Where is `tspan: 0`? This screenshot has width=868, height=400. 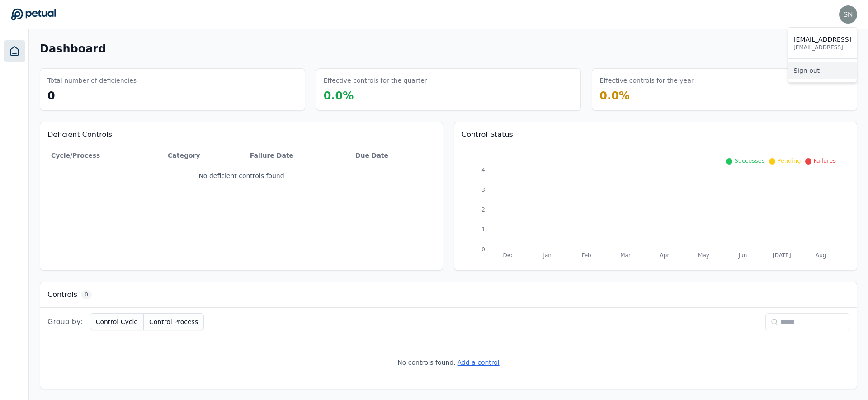
tspan: 0 is located at coordinates (483, 250).